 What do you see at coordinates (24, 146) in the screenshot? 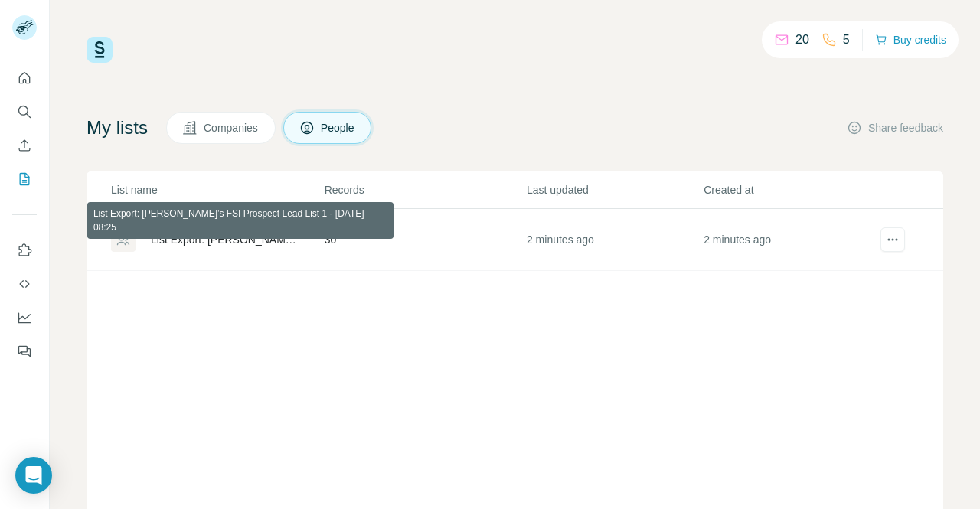
I see `button: Enrich CSV` at bounding box center [24, 146].